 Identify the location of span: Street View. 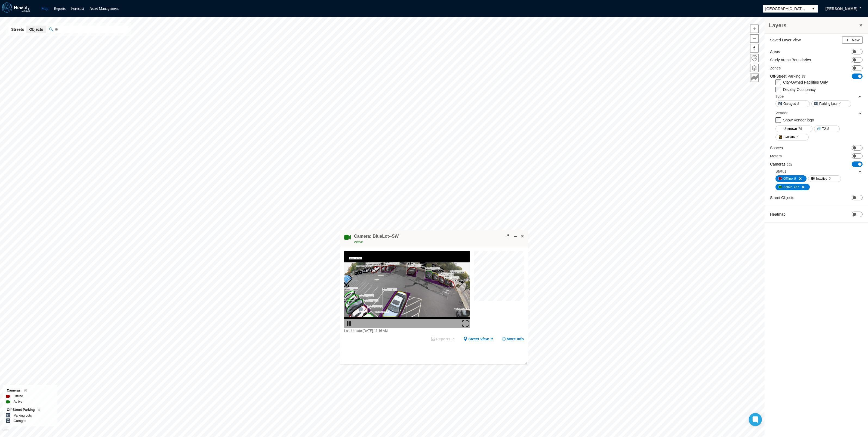
(478, 339).